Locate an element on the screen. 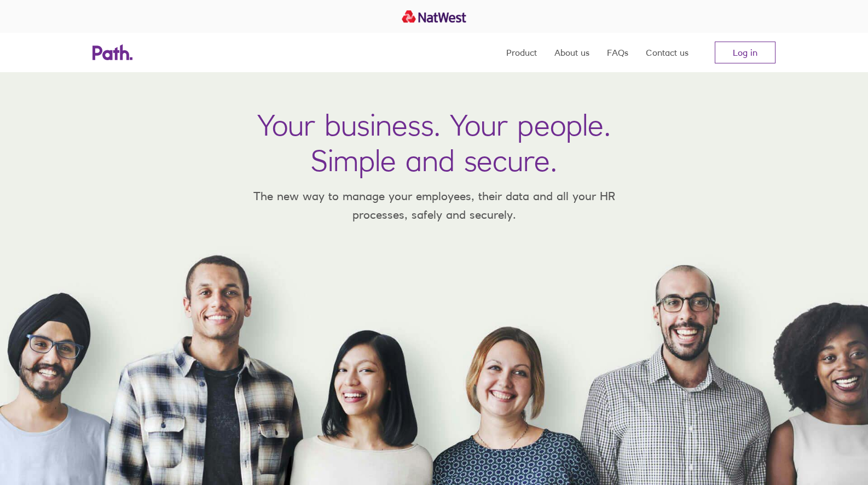 The image size is (868, 485). a: Product is located at coordinates (522, 52).